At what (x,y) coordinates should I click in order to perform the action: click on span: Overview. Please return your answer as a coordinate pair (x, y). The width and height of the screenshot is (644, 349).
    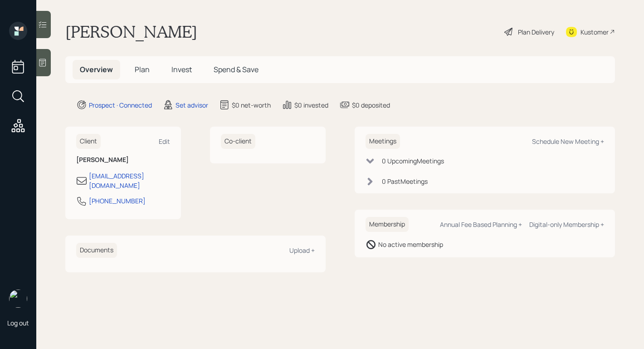
    Looking at the image, I should click on (96, 69).